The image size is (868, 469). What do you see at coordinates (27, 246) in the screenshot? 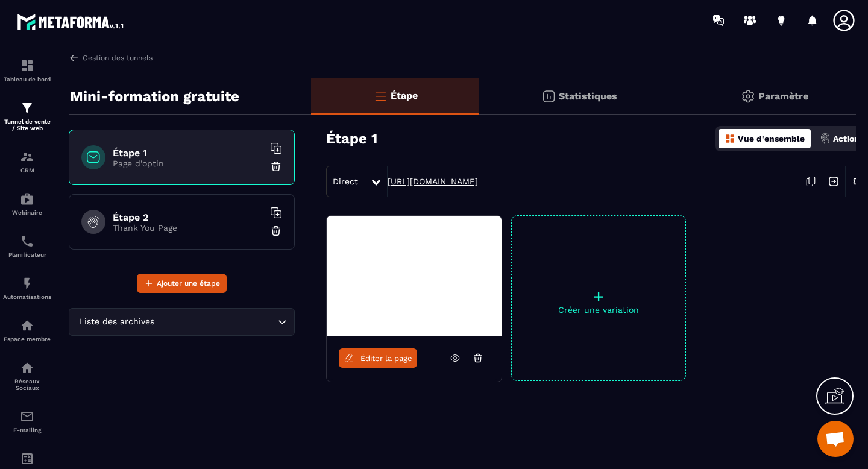
I see `a: schedulerschedulerPlanificateur` at bounding box center [27, 246].